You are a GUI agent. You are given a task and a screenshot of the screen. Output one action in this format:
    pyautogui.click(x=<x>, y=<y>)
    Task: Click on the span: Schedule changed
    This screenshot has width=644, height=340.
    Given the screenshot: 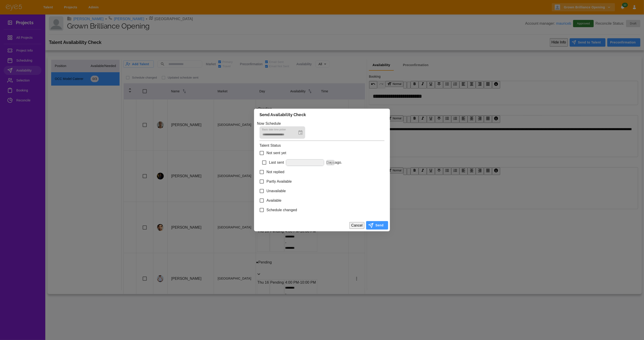 What is the action you would take?
    pyautogui.click(x=282, y=210)
    